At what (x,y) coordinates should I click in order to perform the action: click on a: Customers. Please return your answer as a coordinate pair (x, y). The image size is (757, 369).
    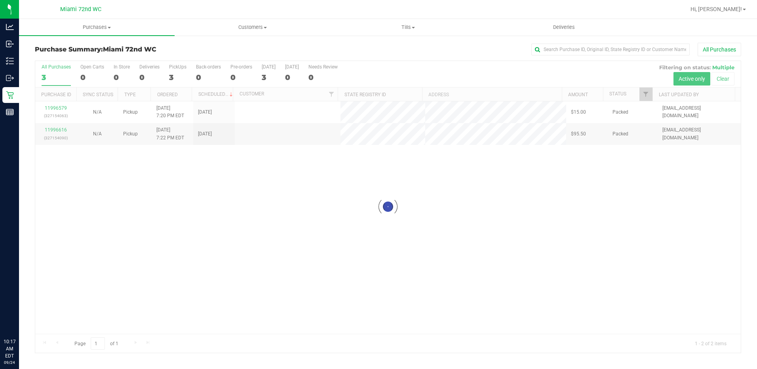
    Looking at the image, I should click on (252, 27).